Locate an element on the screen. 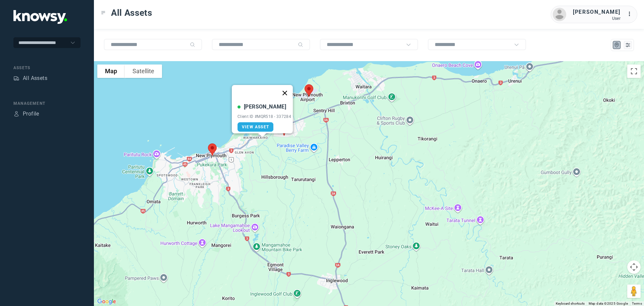 This screenshot has width=644, height=306. button: Map camera controls is located at coordinates (634, 267).